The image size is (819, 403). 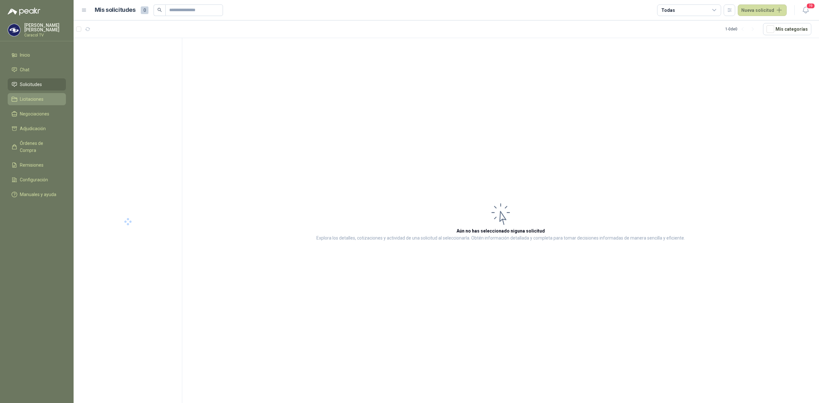 What do you see at coordinates (32, 99) in the screenshot?
I see `span: Licitaciones` at bounding box center [32, 99].